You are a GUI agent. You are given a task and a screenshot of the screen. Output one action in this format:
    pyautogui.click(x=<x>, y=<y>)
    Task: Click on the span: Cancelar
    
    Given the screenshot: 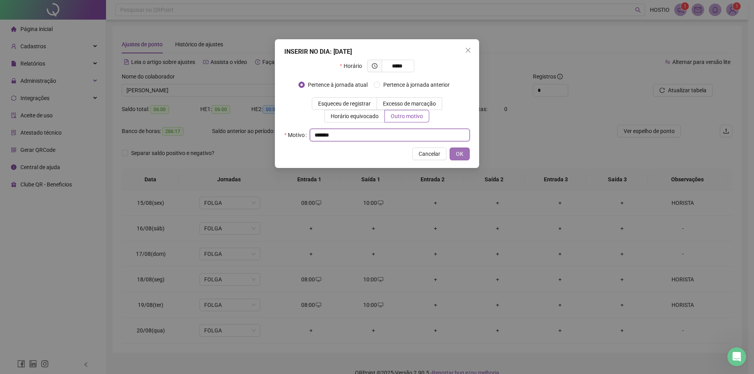 What is the action you would take?
    pyautogui.click(x=429, y=154)
    